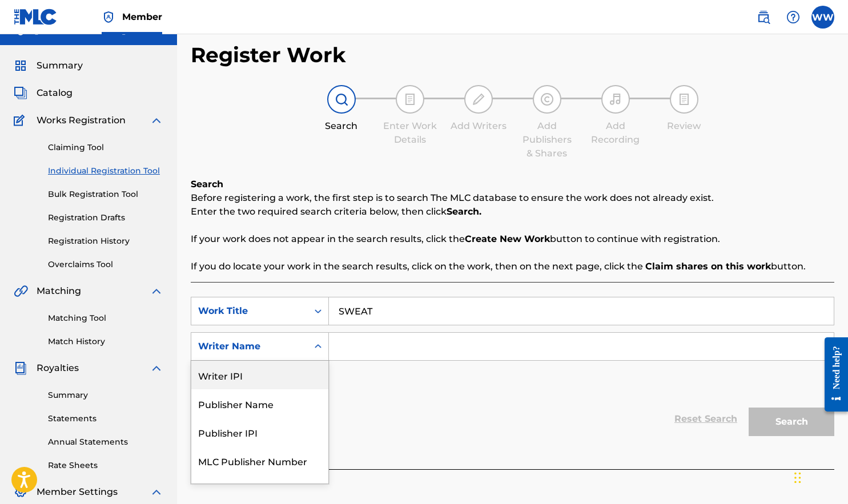 This screenshot has height=504, width=848. What do you see at coordinates (615, 133) in the screenshot?
I see `div: Add Recording` at bounding box center [615, 133].